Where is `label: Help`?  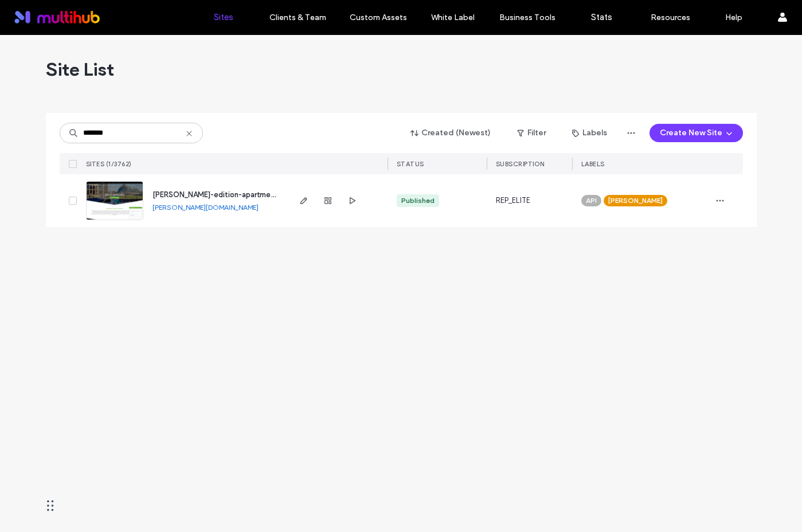 label: Help is located at coordinates (734, 18).